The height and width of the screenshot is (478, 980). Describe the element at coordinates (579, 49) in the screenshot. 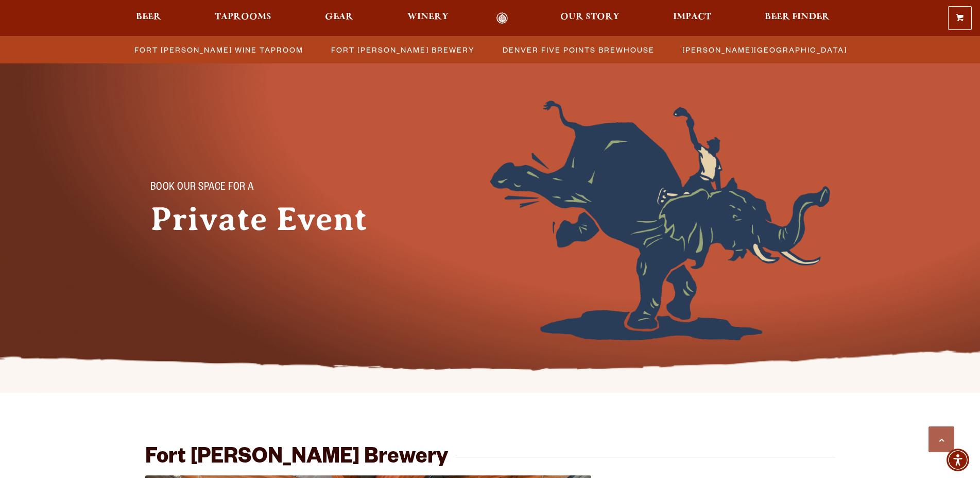

I see `span: Denver Five Points Brewhouse` at that location.